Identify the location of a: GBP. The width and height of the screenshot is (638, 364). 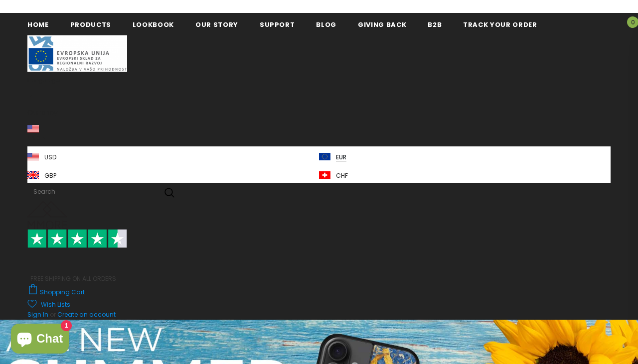
(173, 174).